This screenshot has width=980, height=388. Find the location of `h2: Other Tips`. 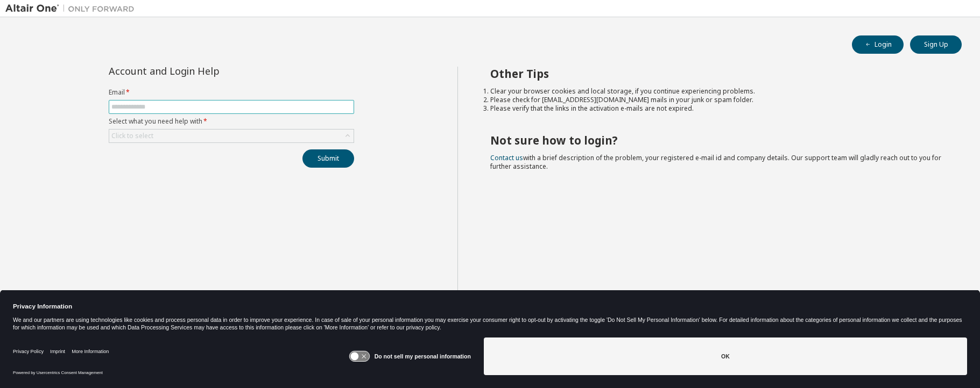

h2: Other Tips is located at coordinates (716, 73).